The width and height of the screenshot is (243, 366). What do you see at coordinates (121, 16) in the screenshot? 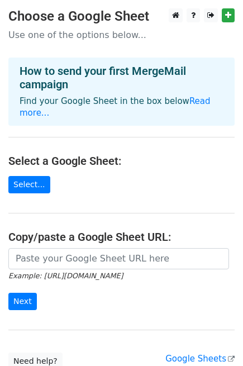
I see `h3: Choose a Google Sheet` at bounding box center [121, 16].